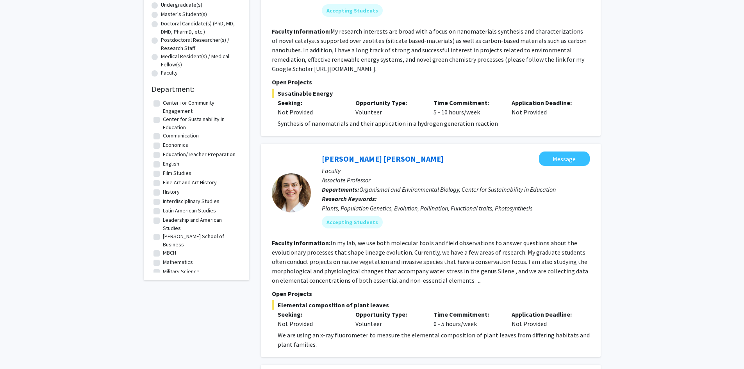 Image resolution: width=744 pixels, height=369 pixels. Describe the element at coordinates (565, 159) in the screenshot. I see `button: Message Janet Steven` at that location.